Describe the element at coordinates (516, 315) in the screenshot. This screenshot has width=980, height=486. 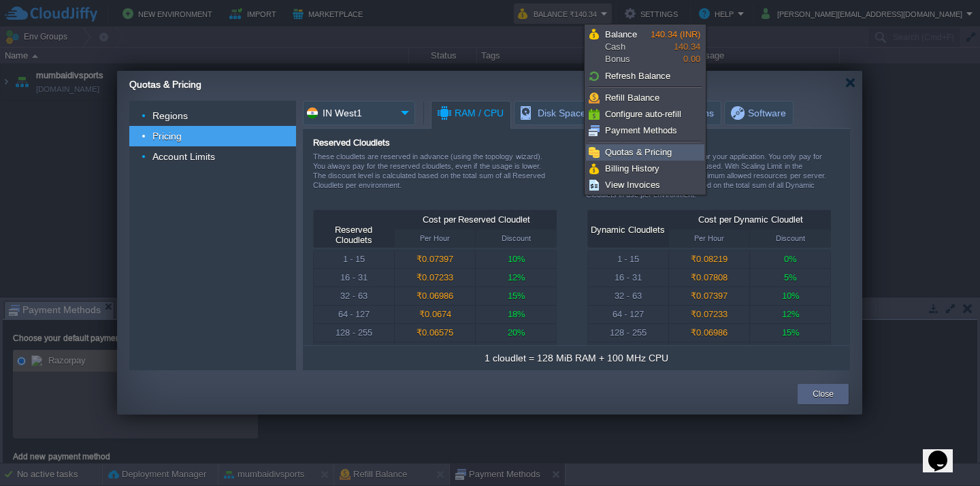
I see `div: 18%` at that location.